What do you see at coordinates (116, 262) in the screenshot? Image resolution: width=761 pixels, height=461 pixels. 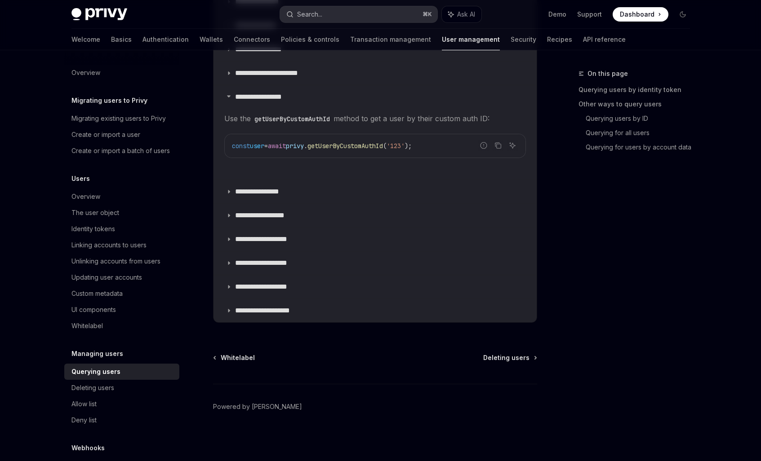 I see `div: Unlinking accounts from users` at bounding box center [116, 262].